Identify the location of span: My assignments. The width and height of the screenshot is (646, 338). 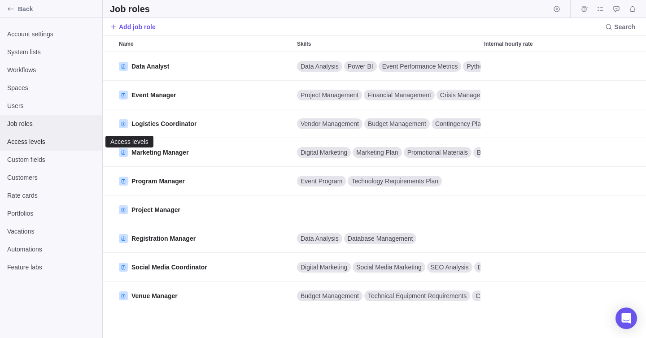
(600, 9).